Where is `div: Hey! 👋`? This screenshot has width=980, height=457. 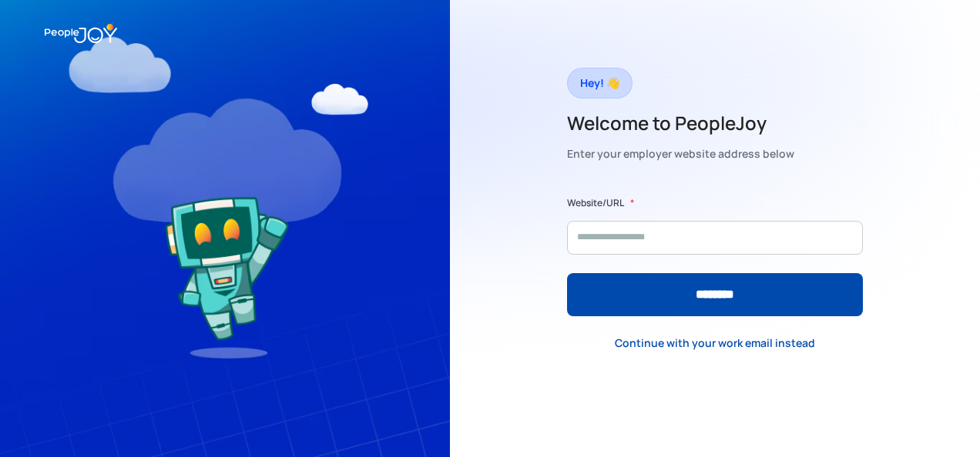
div: Hey! 👋 is located at coordinates (599, 83).